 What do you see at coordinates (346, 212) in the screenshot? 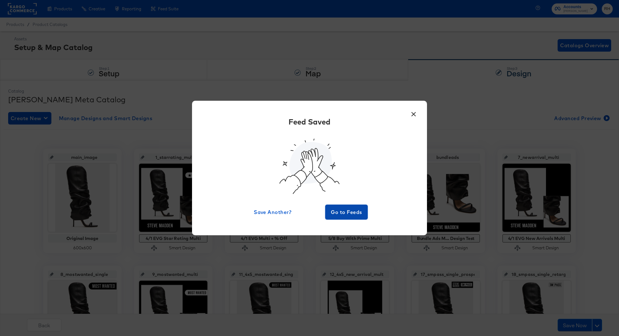
I see `button: Go to Feeds` at bounding box center [346, 212].